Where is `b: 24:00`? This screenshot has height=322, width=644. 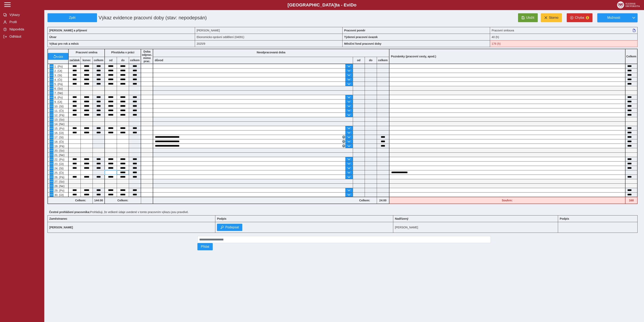
b: 24:00 is located at coordinates (383, 201).